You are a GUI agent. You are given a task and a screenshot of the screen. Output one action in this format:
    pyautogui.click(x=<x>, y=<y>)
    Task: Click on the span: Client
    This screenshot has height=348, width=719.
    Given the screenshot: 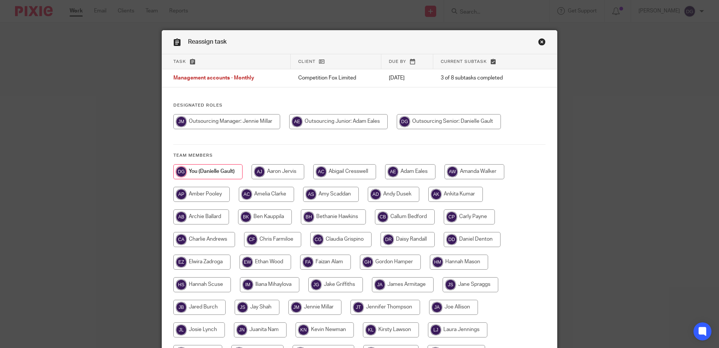 What is the action you would take?
    pyautogui.click(x=307, y=61)
    